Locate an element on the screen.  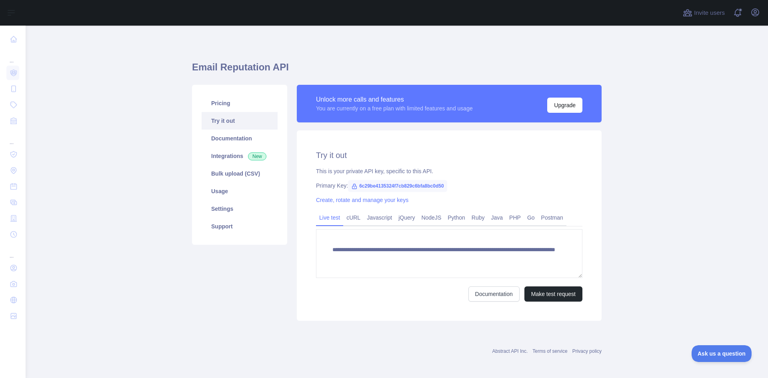
h2: Try it out is located at coordinates (449, 155).